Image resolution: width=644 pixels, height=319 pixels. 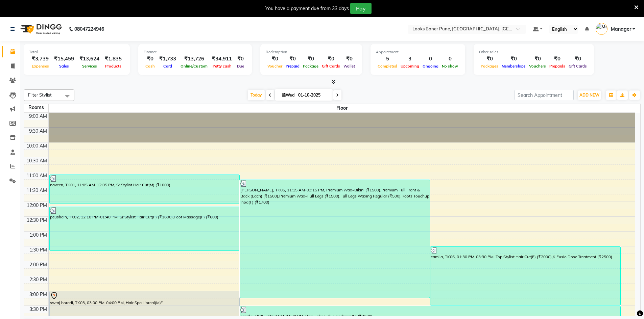 What do you see at coordinates (150, 66) in the screenshot?
I see `span: Cash` at bounding box center [150, 66].